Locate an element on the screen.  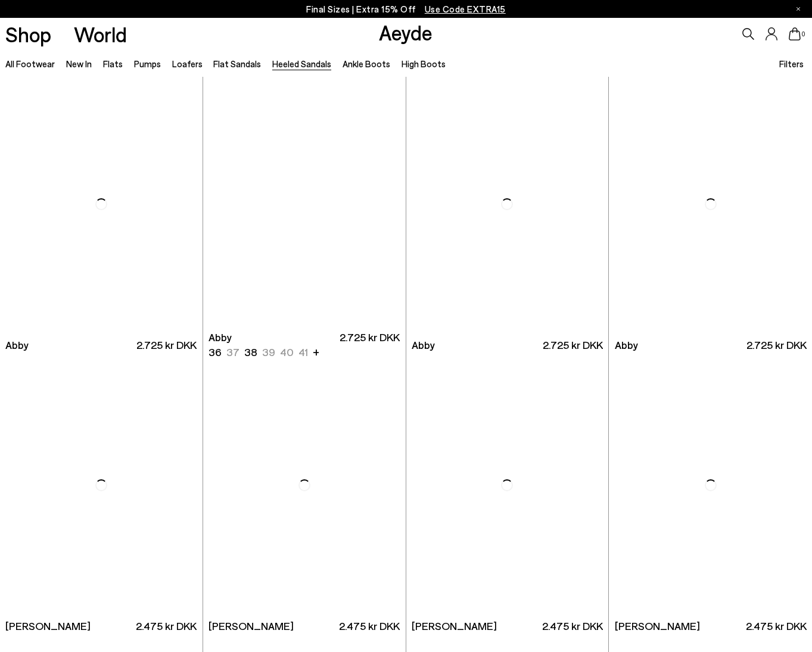
a: Heeled Sandals is located at coordinates (302, 64).